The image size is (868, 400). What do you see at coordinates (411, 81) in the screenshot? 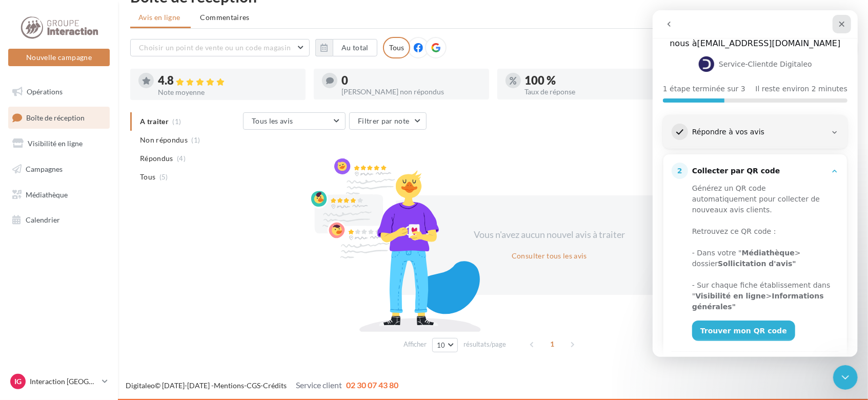
I see `div: 0` at bounding box center [411, 81].